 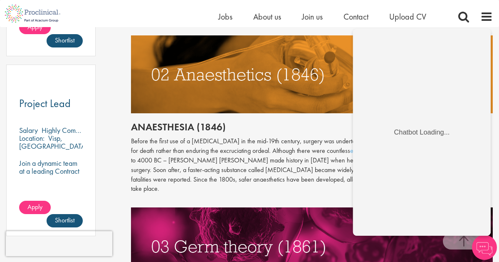 I want to click on a: Jobs, so click(x=225, y=17).